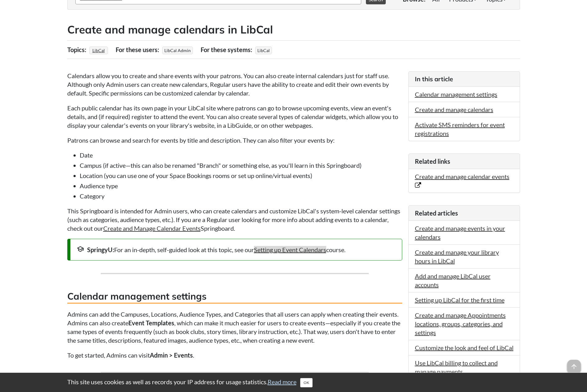 This screenshot has height=392, width=587. Describe the element at coordinates (263, 50) in the screenshot. I see `span: LibCal` at that location.